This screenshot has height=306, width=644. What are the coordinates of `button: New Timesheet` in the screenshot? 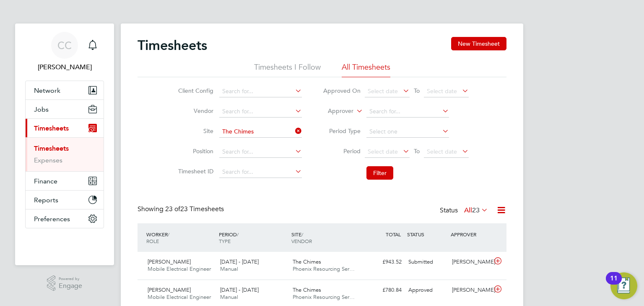 It's located at (479, 44).